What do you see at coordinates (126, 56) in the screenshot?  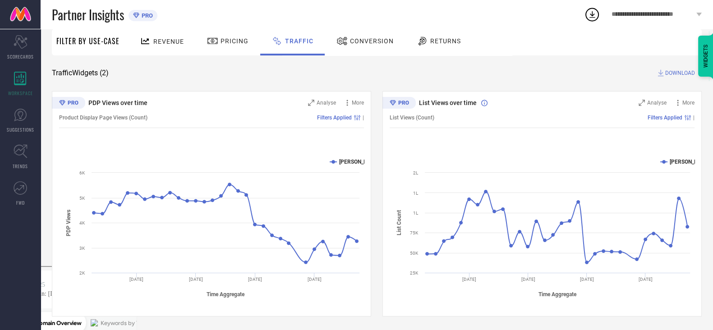 I see `div: Keywords by Traffic` at bounding box center [126, 56].